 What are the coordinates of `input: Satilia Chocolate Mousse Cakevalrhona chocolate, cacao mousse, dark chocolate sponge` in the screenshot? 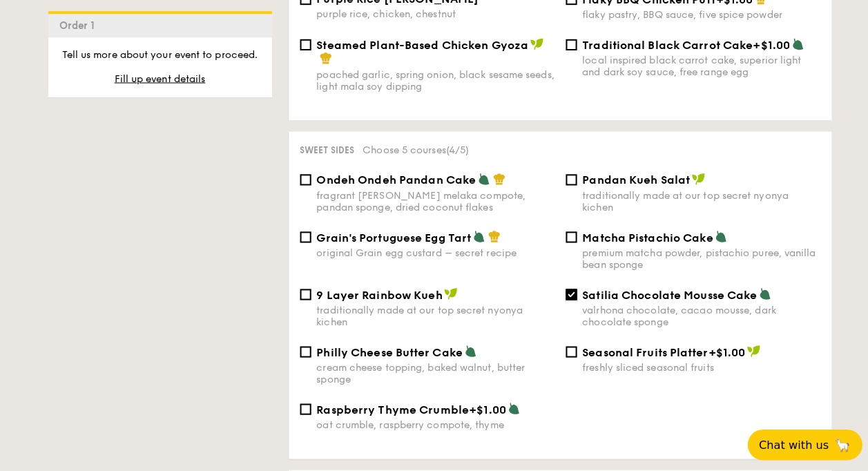 It's located at (564, 291).